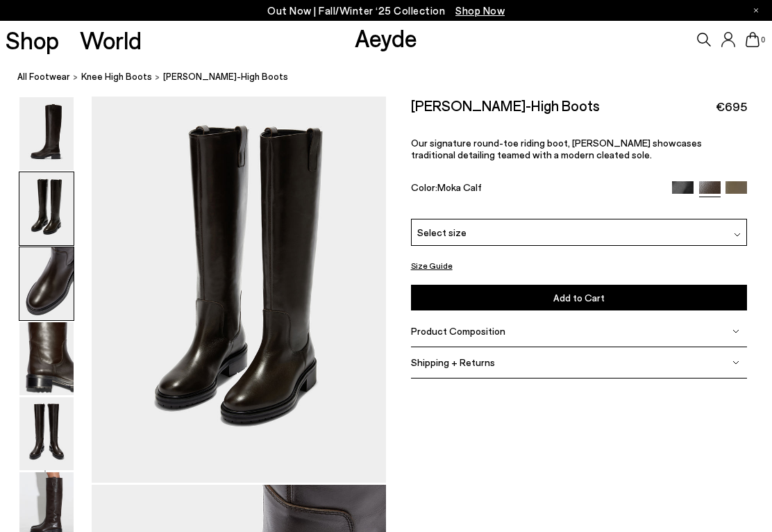 The width and height of the screenshot is (772, 532). What do you see at coordinates (459, 330) in the screenshot?
I see `span: Product Composition` at bounding box center [459, 330].